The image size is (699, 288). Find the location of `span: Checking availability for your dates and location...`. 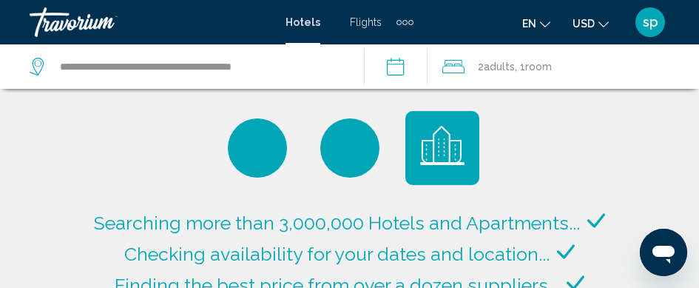

span: Checking availability for your dates and location... is located at coordinates (336, 254).